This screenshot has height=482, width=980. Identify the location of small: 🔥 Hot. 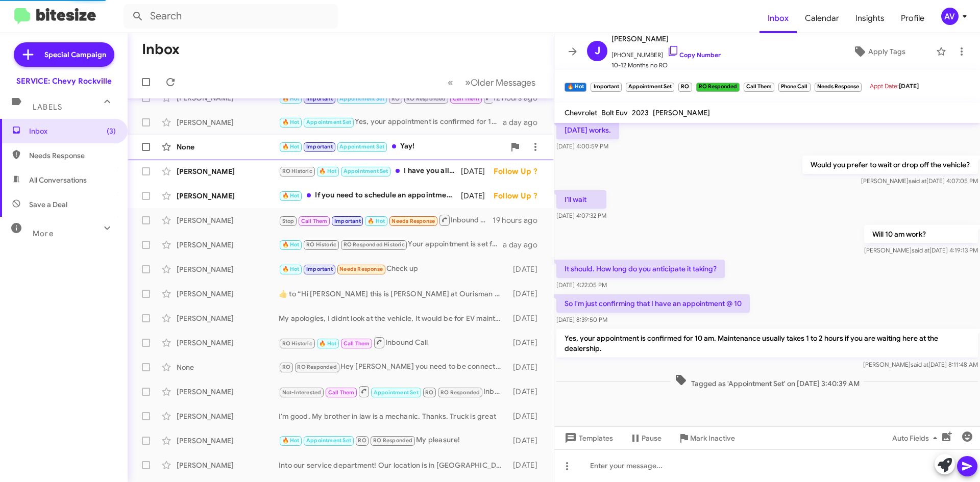
(575, 87).